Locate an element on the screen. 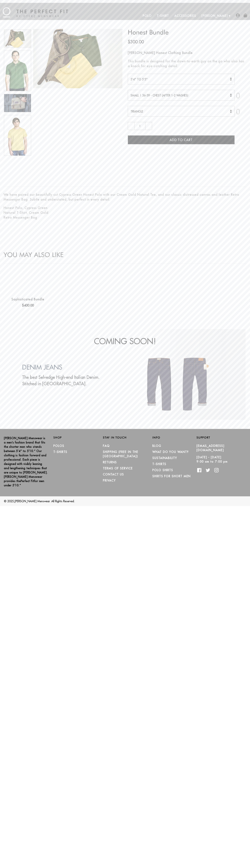 This screenshot has width=250, height=868. a: Blog is located at coordinates (157, 446).